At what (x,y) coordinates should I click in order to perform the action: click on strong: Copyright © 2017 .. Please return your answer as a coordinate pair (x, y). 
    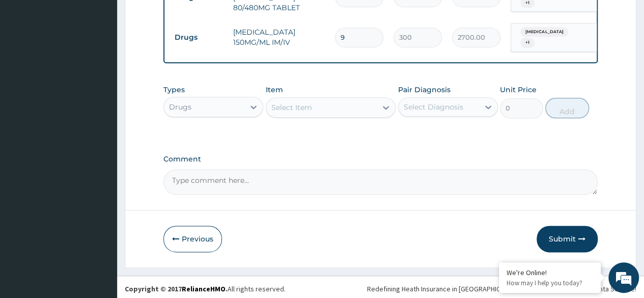
    Looking at the image, I should click on (176, 289).